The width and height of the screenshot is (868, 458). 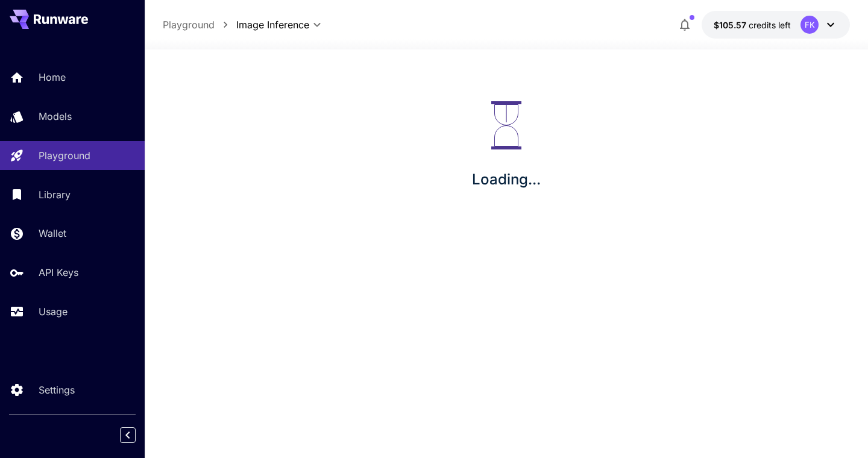 What do you see at coordinates (128, 435) in the screenshot?
I see `button: Collapse sidebar` at bounding box center [128, 435].